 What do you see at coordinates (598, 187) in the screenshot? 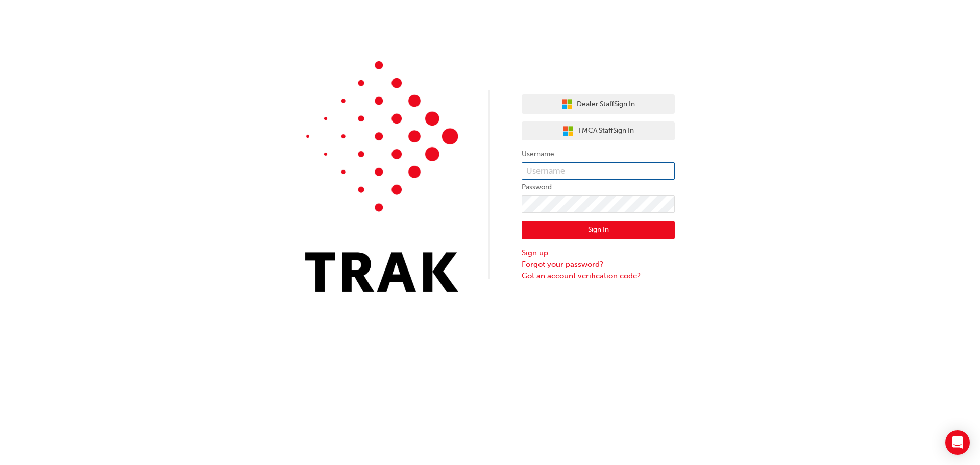
I see `label: Password` at bounding box center [598, 187].